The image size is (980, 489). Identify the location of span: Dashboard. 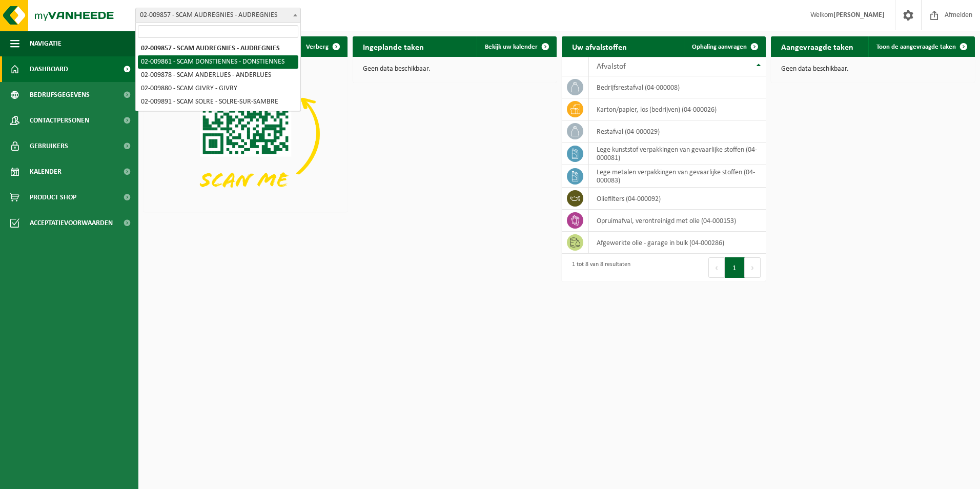
(49, 69).